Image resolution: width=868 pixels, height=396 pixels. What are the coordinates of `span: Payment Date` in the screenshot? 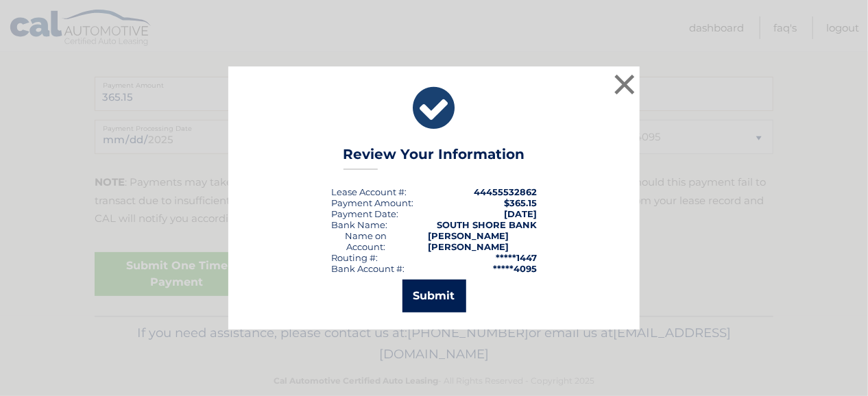 It's located at (363, 214).